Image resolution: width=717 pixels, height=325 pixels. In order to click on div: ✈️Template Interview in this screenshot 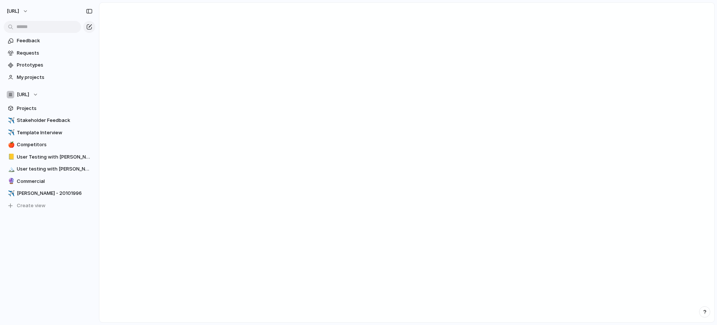, I will do `click(49, 133)`.